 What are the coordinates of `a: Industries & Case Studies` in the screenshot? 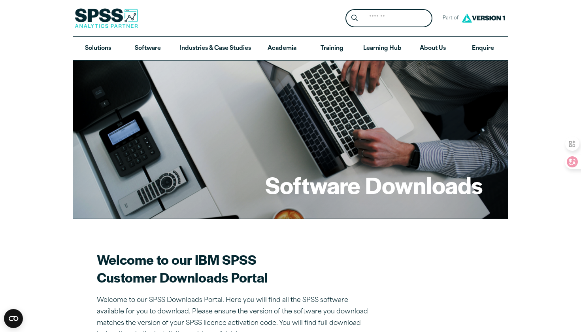 It's located at (215, 49).